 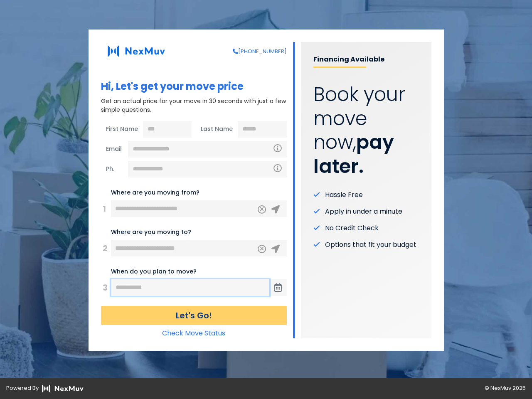 What do you see at coordinates (366, 61) in the screenshot?
I see `p: Financing Available` at bounding box center [366, 61].